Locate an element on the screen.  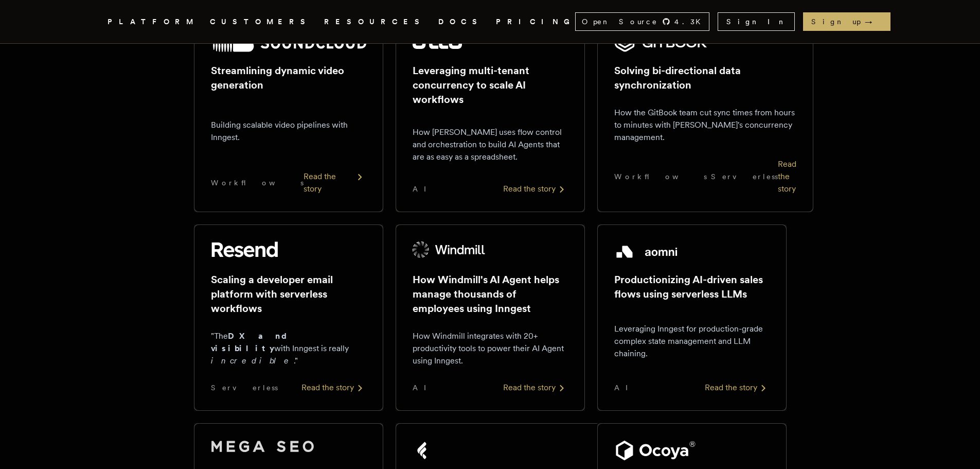
h2: Productionizing AI-driven sales flows using serverless LLMs is located at coordinates (692, 287).